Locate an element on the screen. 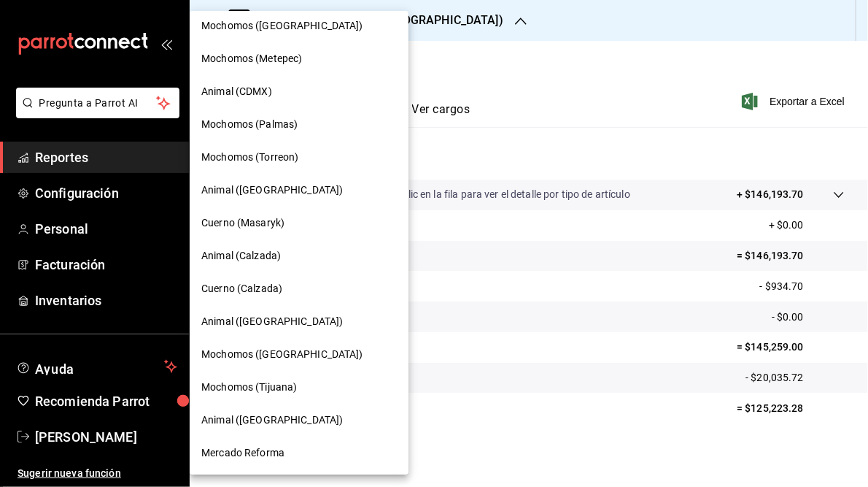 The width and height of the screenshot is (868, 487). span: Mochomos (Metepec) is located at coordinates (251, 58).